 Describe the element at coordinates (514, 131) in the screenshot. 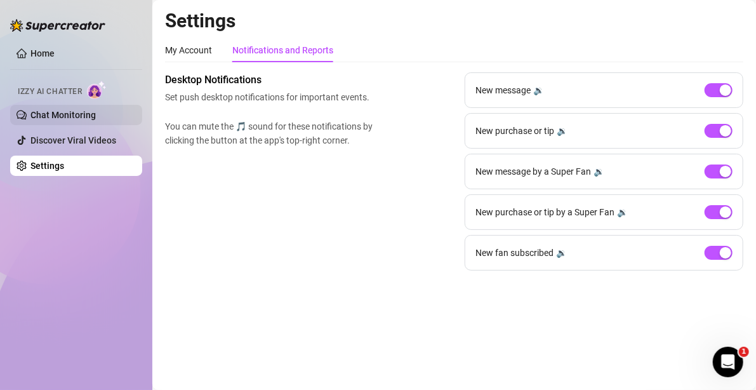

I see `span: New purchase or tip` at that location.